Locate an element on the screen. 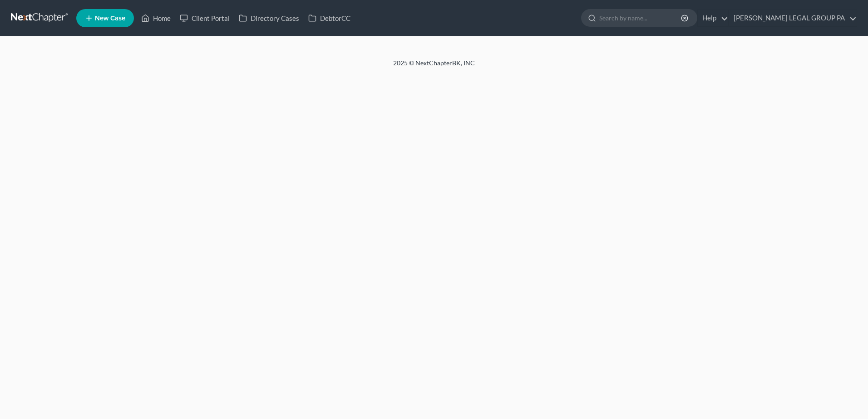  a: Home is located at coordinates (155, 19).